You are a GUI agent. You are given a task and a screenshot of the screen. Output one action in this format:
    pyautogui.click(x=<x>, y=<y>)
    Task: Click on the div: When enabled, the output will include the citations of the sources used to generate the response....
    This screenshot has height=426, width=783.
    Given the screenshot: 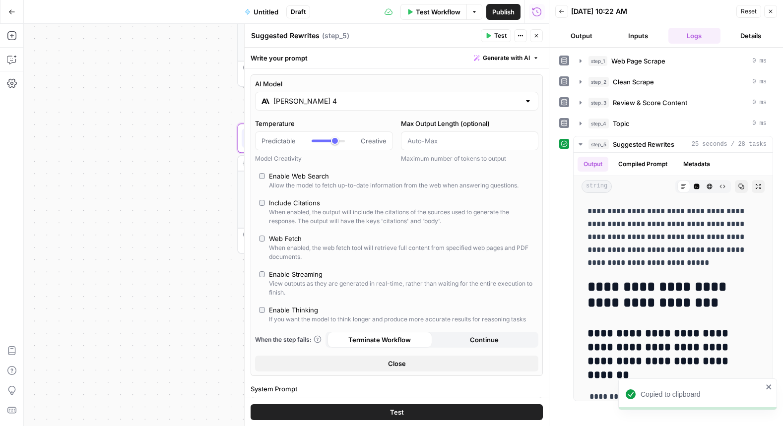 What is the action you would take?
    pyautogui.click(x=401, y=217)
    